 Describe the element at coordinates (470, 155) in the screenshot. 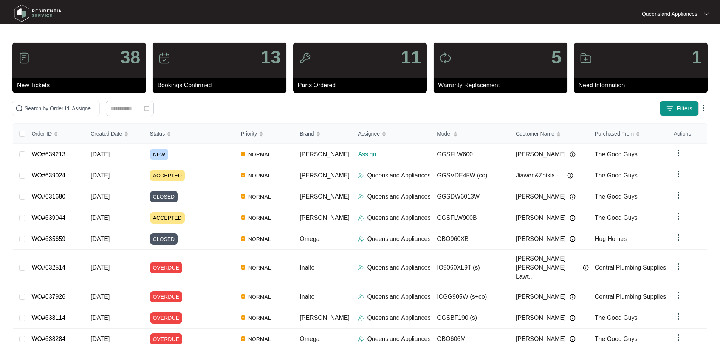

I see `td: GGSFLW600` at that location.